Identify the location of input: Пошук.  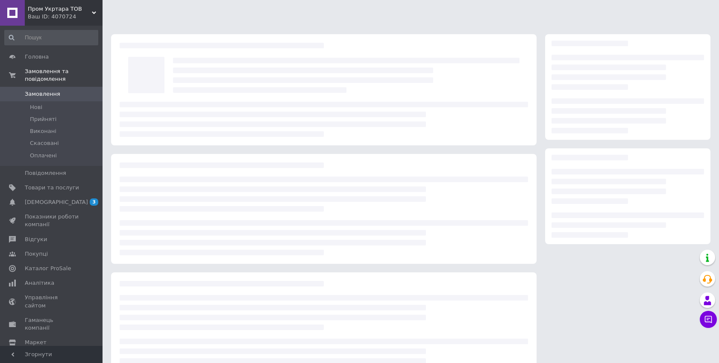
(51, 38).